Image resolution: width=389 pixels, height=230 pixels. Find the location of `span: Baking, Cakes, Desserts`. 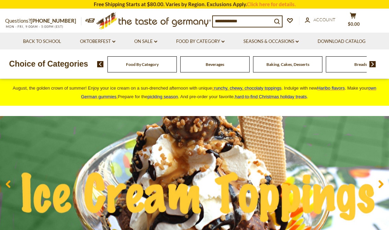

span: Baking, Cakes, Desserts is located at coordinates (288, 64).